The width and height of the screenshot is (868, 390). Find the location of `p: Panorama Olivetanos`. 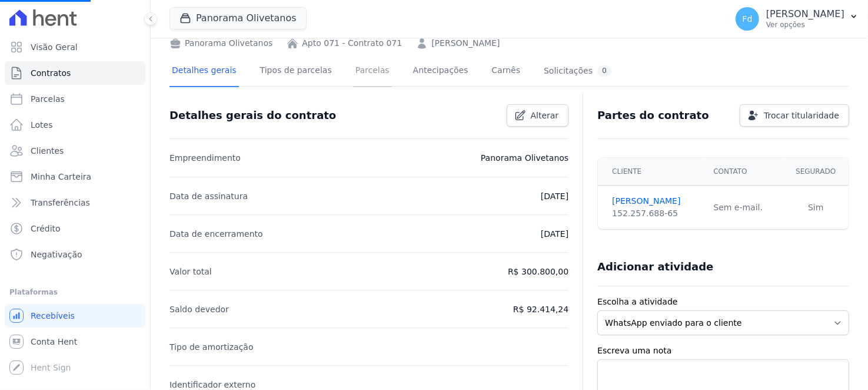

p: Panorama Olivetanos is located at coordinates (525, 158).